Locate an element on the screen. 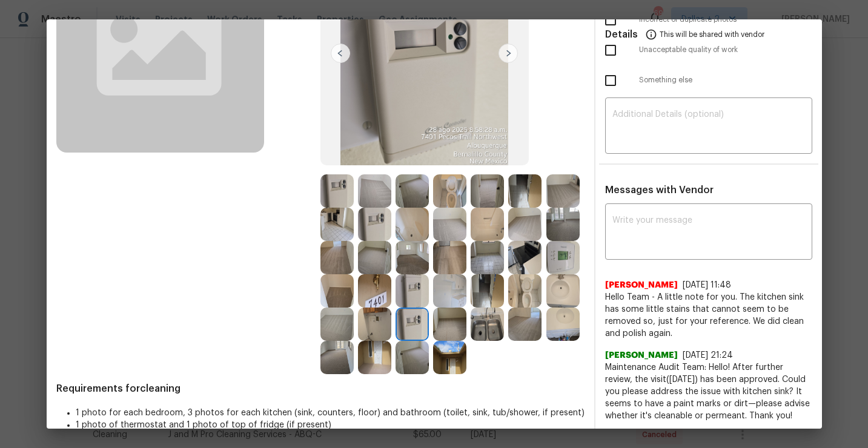 This screenshot has height=448, width=868. span: This will be shared with vendor is located at coordinates (712, 34).